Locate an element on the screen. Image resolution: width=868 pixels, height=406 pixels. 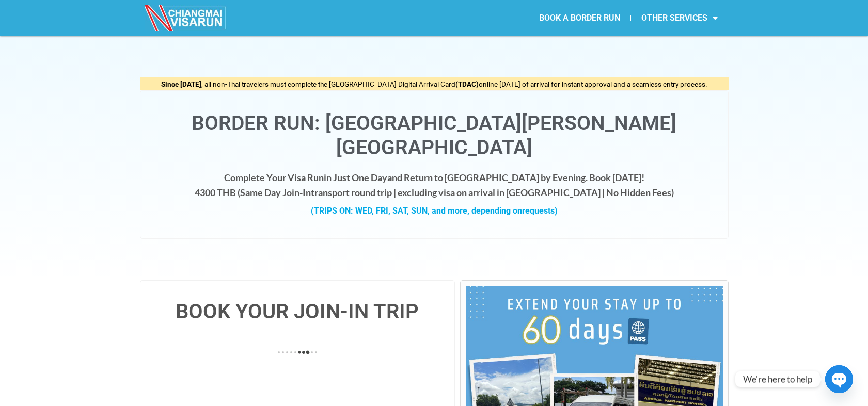
a: BOOK A BORDER RUN is located at coordinates (579, 18).